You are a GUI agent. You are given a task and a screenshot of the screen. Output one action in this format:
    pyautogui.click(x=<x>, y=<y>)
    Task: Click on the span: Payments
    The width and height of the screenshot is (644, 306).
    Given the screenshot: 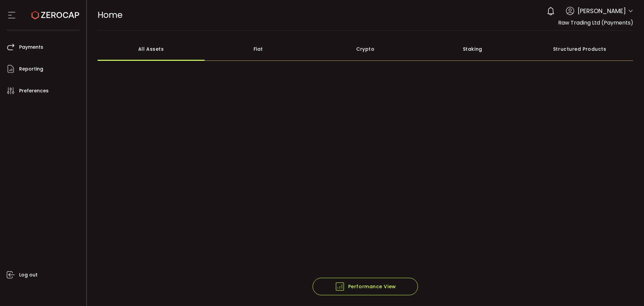 What is the action you would take?
    pyautogui.click(x=31, y=47)
    